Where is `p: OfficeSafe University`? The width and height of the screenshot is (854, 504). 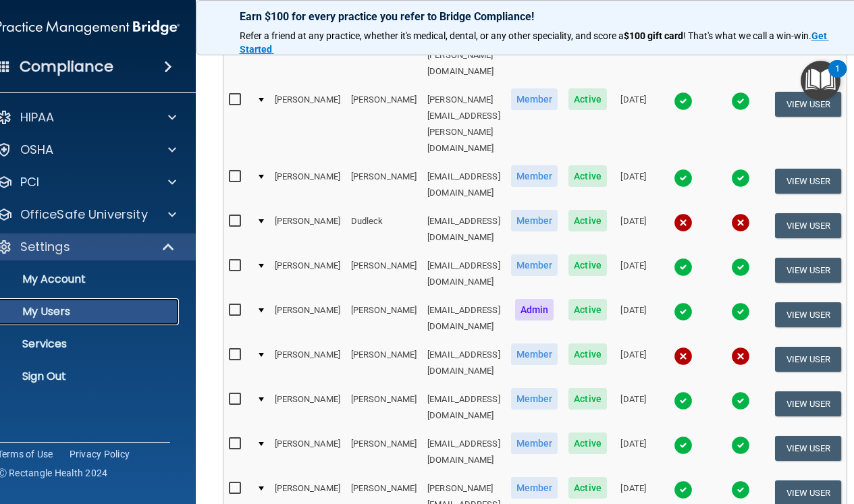 p: OfficeSafe University is located at coordinates (84, 214).